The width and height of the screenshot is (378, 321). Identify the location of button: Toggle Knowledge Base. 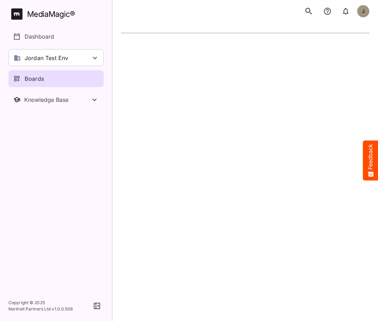
(56, 100).